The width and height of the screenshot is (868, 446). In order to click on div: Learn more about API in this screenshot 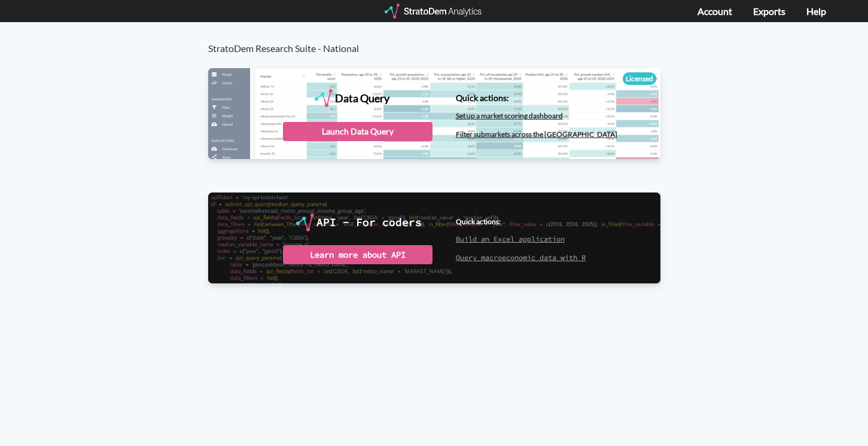, I will do `click(358, 255)`.